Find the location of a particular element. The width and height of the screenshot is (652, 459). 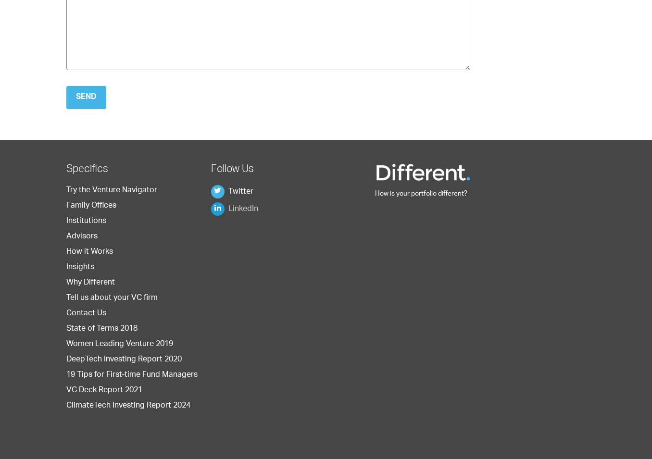

img: Different Funds is located at coordinates (423, 172).